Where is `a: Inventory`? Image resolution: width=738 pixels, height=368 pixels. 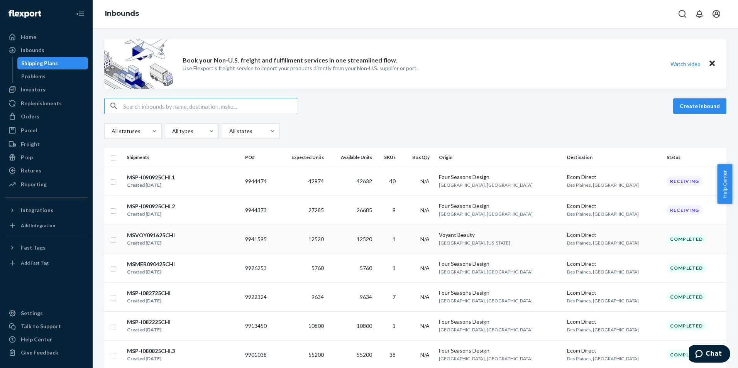 a: Inventory is located at coordinates (46, 90).